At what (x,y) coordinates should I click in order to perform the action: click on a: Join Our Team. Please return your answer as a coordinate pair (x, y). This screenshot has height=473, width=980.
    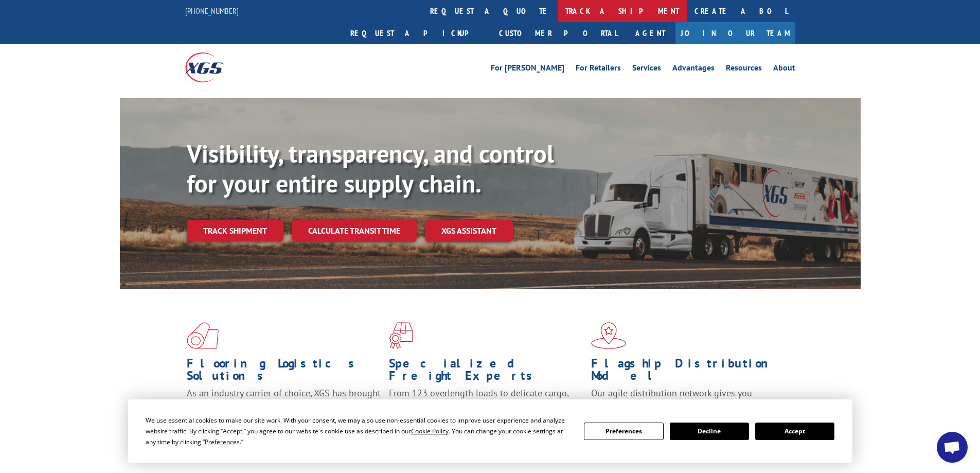
    Looking at the image, I should click on (735, 33).